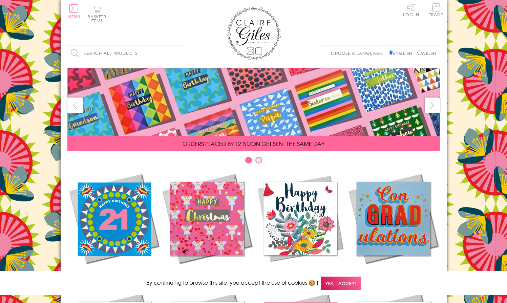 Image resolution: width=507 pixels, height=303 pixels. Describe the element at coordinates (427, 53) in the screenshot. I see `label: Welsh` at that location.